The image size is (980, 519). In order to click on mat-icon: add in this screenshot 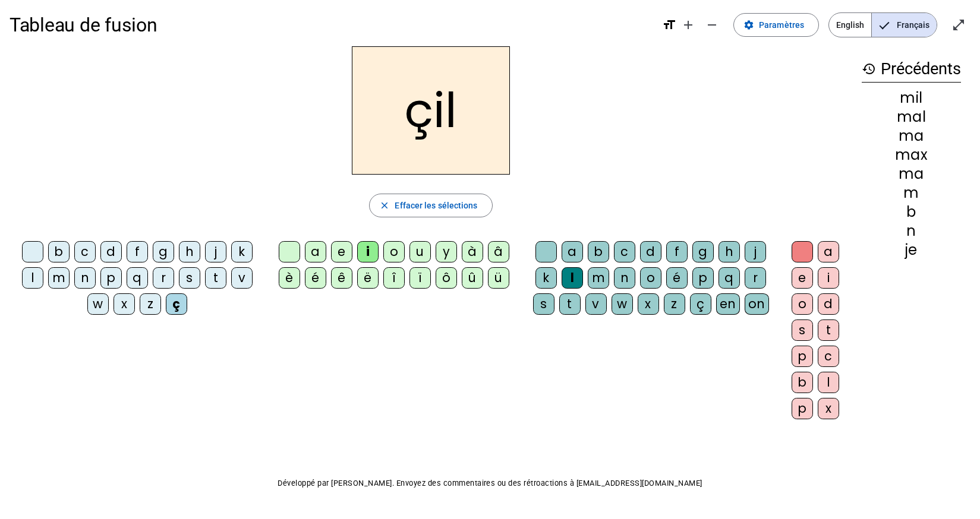, I will do `click(689, 25)`.